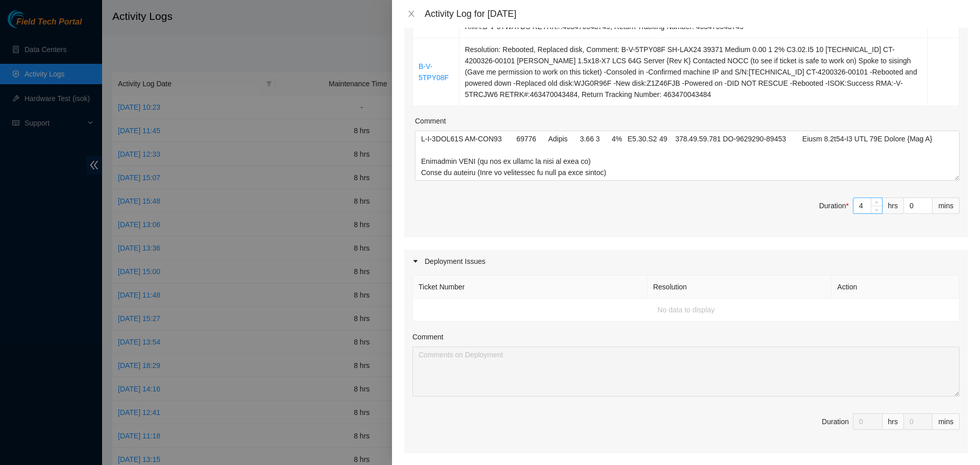 The width and height of the screenshot is (980, 465). Describe the element at coordinates (411, 14) in the screenshot. I see `span: close` at that location.